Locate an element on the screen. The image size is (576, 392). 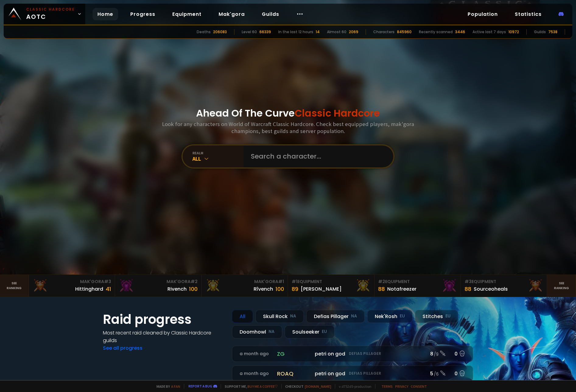
a: a month agozgpetri on godDefias Pillager8 /90 is located at coordinates (353, 354).